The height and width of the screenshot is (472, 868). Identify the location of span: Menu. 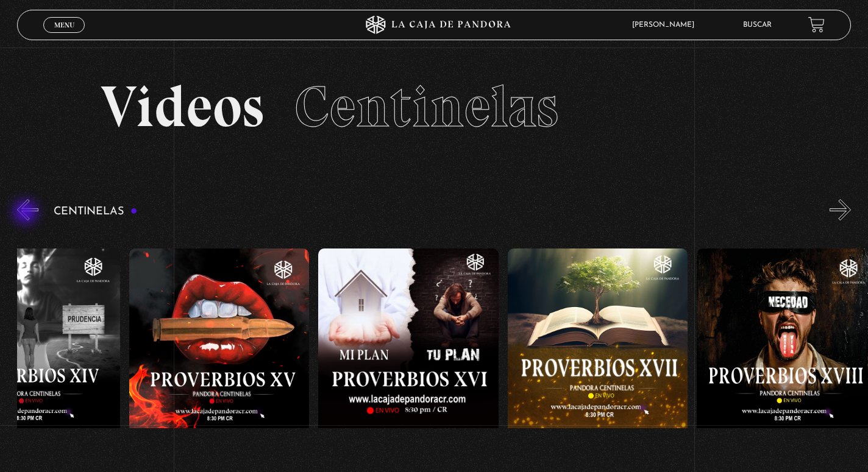
(64, 25).